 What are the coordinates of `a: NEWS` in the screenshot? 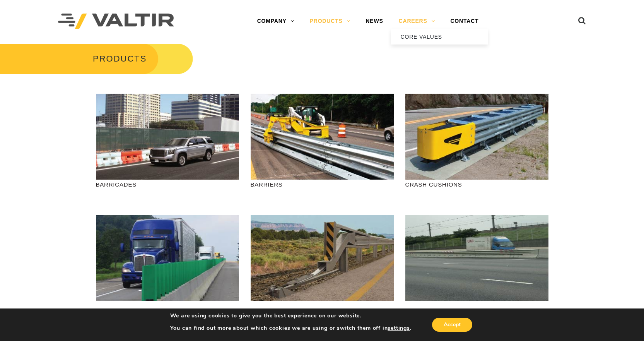 It's located at (374, 22).